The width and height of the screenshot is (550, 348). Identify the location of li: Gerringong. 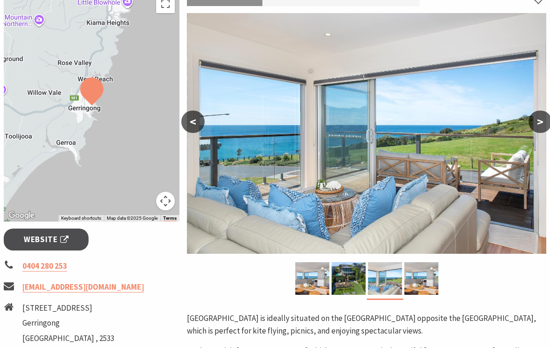
(68, 322).